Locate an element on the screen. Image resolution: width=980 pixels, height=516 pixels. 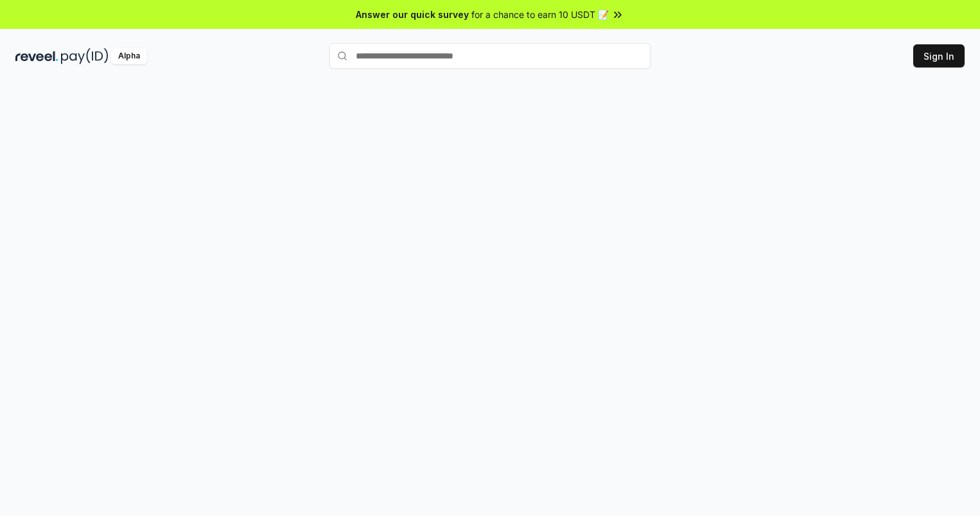
span: for a chance to earn 10 USDT 📝 is located at coordinates (540, 14).